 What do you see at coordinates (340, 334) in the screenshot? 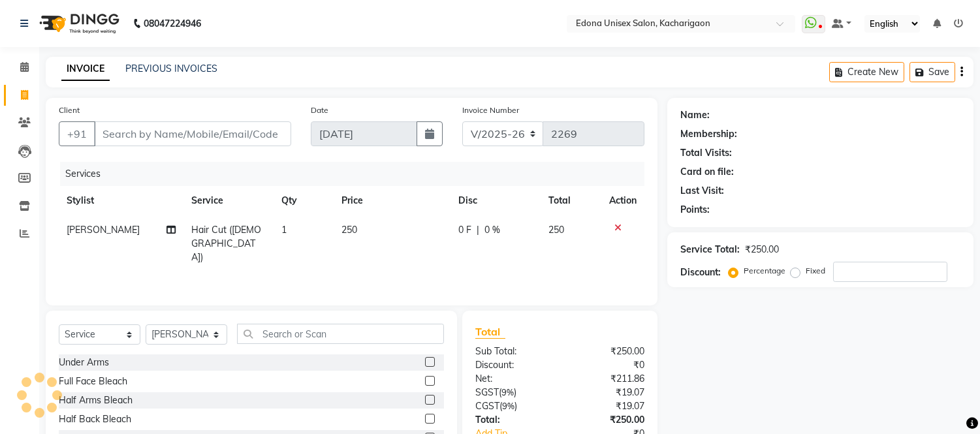
I see `input: Search or Scan` at bounding box center [340, 334].